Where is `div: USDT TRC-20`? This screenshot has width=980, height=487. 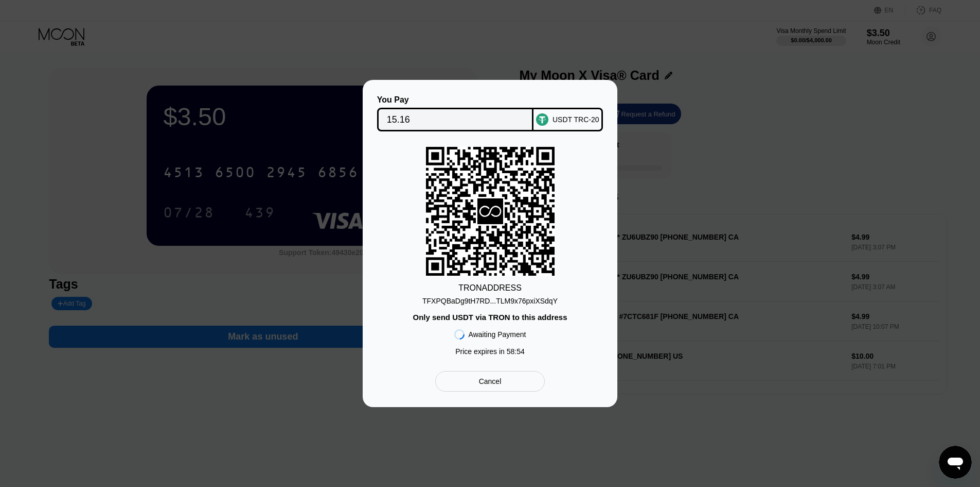
div: USDT TRC-20 is located at coordinates (576, 119).